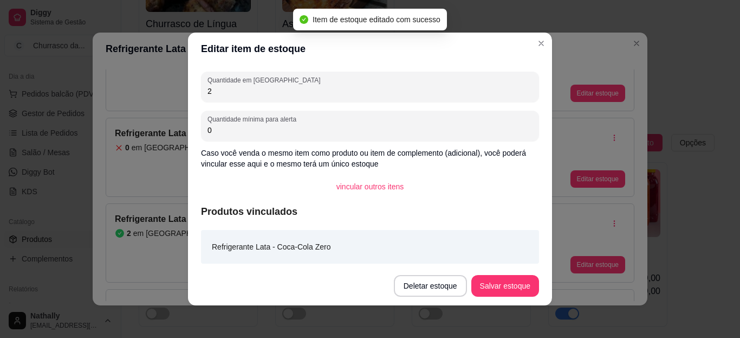 This screenshot has height=338, width=740. I want to click on span: Item de estoque editado com sucesso, so click(377, 20).